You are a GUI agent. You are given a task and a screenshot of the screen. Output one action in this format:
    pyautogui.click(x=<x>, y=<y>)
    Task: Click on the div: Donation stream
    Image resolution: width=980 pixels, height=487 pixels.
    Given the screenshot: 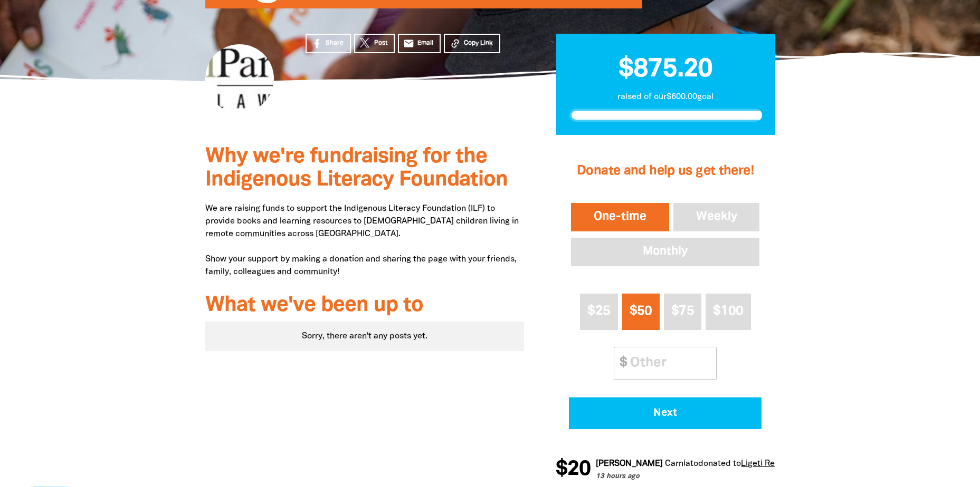 What is the action you would take?
    pyautogui.click(x=665, y=470)
    